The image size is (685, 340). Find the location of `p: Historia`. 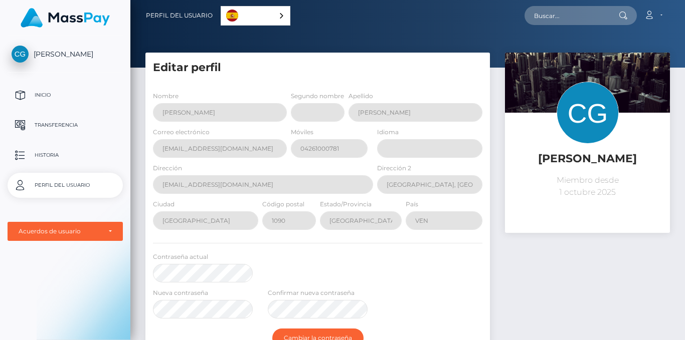

p: Historia is located at coordinates (65, 155).